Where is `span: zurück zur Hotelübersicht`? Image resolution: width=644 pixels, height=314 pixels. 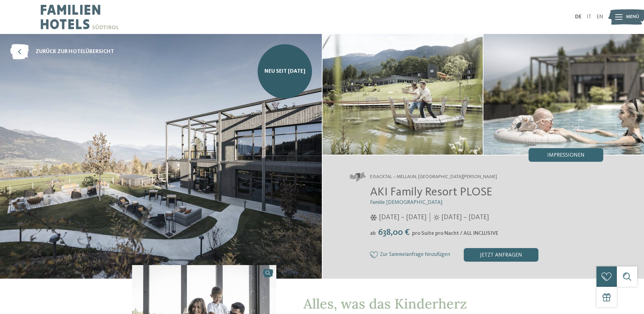 span: zurück zur Hotelübersicht is located at coordinates (75, 51).